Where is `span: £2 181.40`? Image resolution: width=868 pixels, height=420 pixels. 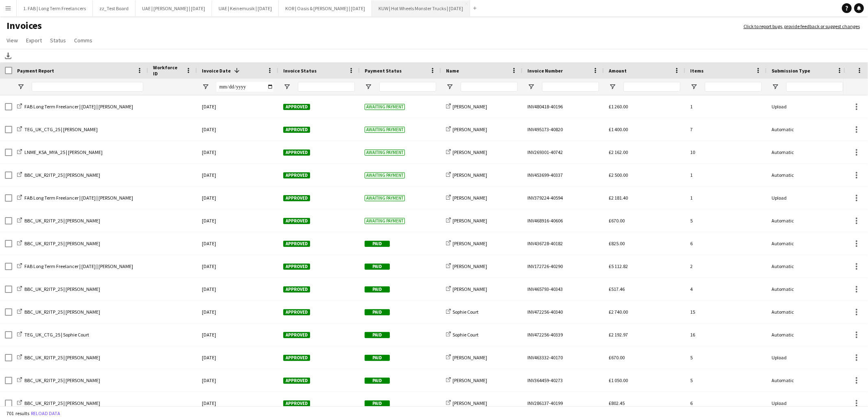 span: £2 181.40 is located at coordinates (618, 197).